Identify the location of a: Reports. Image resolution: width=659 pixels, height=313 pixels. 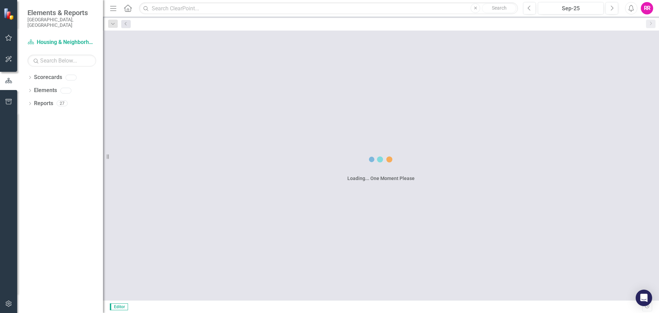
(44, 103).